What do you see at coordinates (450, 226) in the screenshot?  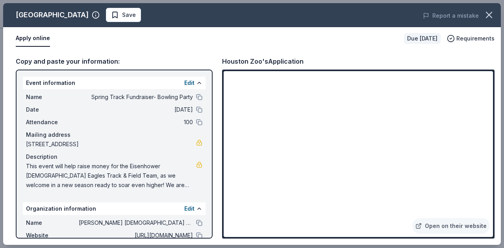 I see `a: Open on their website` at bounding box center [450, 226].